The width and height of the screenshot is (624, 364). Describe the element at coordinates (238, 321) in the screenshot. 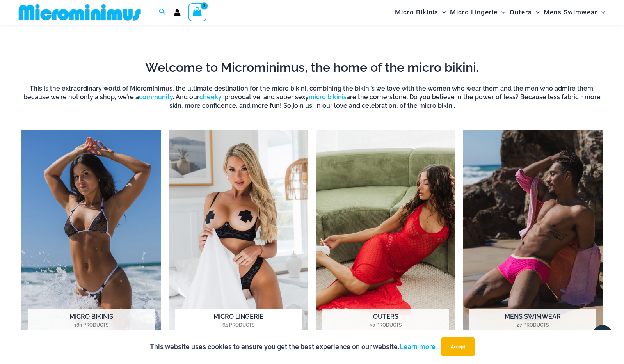

I see `h2: Micro Lingerie` at that location.